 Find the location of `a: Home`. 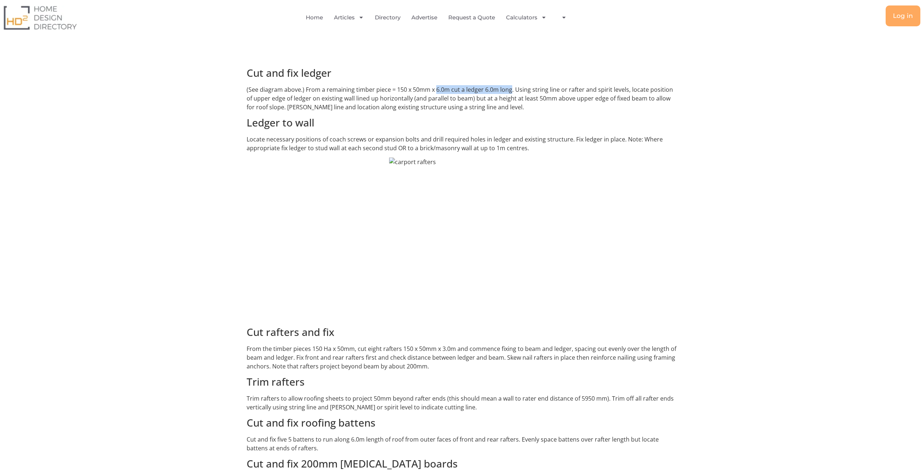

a: Home is located at coordinates (314, 18).